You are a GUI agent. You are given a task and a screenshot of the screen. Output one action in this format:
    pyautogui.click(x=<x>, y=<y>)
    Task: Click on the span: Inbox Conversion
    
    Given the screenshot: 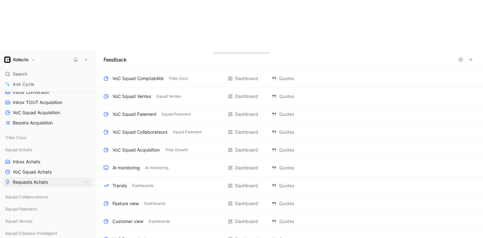 What is the action you would take?
    pyautogui.click(x=31, y=92)
    